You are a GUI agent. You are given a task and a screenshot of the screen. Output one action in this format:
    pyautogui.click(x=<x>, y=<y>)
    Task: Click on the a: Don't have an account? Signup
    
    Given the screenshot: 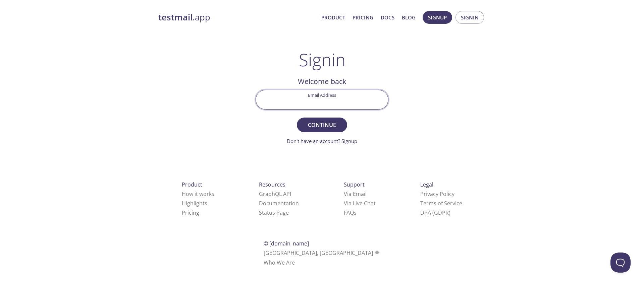 What is the action you would take?
    pyautogui.click(x=322, y=141)
    